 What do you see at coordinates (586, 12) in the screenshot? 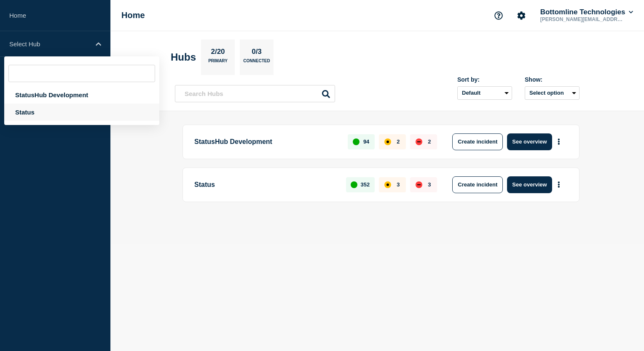
I see `button: Bottomline Technologies` at bounding box center [586, 12].